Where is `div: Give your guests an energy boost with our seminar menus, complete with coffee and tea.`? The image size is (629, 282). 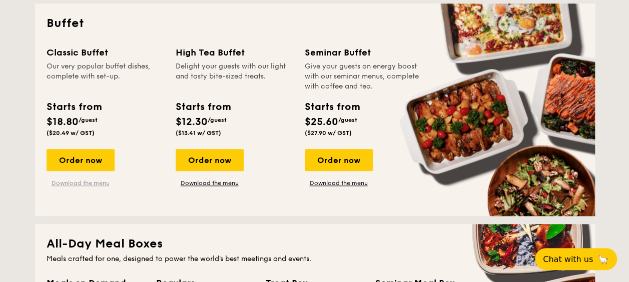
div: Give your guests an energy boost with our seminar menus, complete with coffee and tea. is located at coordinates (363, 77).